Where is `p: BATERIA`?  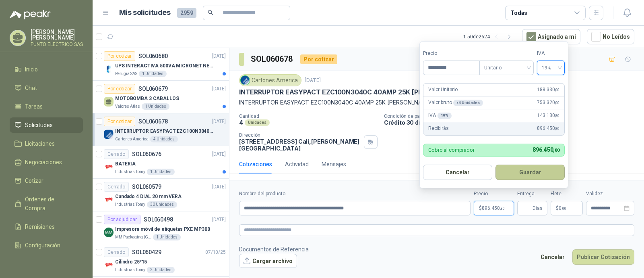 p: BATERIA is located at coordinates (125, 164).